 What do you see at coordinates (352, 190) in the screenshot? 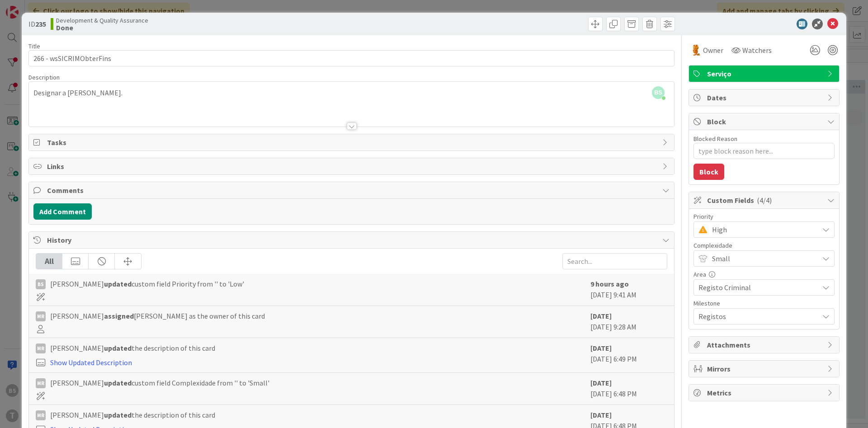
I see `span: Comments` at bounding box center [352, 190].